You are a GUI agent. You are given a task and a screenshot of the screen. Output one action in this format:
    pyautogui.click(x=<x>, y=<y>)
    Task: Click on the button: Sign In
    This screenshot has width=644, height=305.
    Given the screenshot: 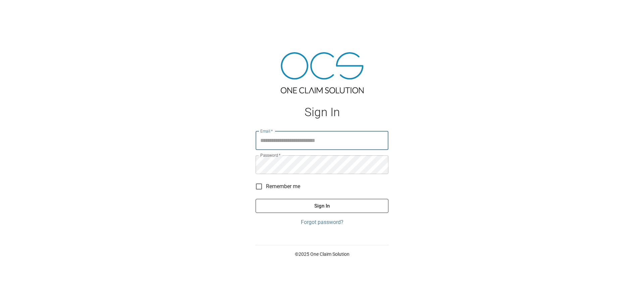 What is the action you would take?
    pyautogui.click(x=322, y=206)
    